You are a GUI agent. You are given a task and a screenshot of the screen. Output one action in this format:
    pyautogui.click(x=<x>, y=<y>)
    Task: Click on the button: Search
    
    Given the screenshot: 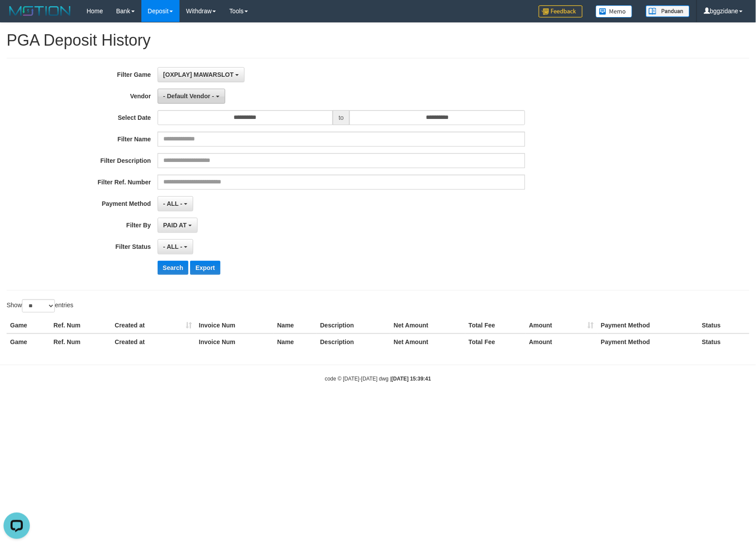 What is the action you would take?
    pyautogui.click(x=173, y=268)
    